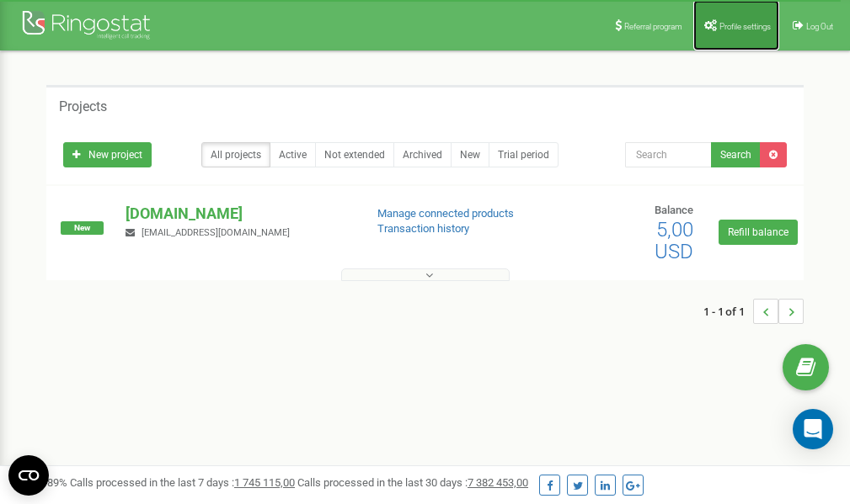  What do you see at coordinates (819, 26) in the screenshot?
I see `span: Log Out` at bounding box center [819, 26].